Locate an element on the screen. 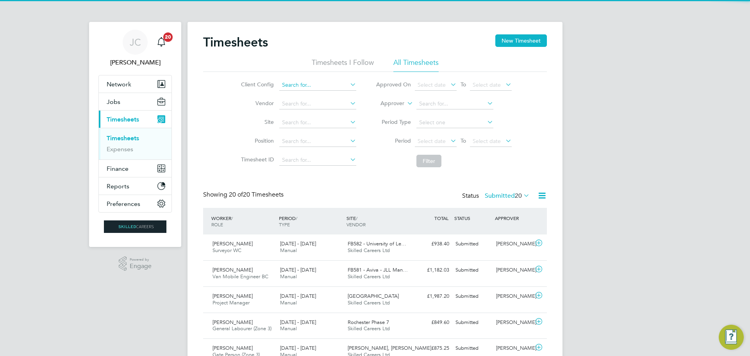 The width and height of the screenshot is (750, 356). div: PERIOD is located at coordinates (310, 221).